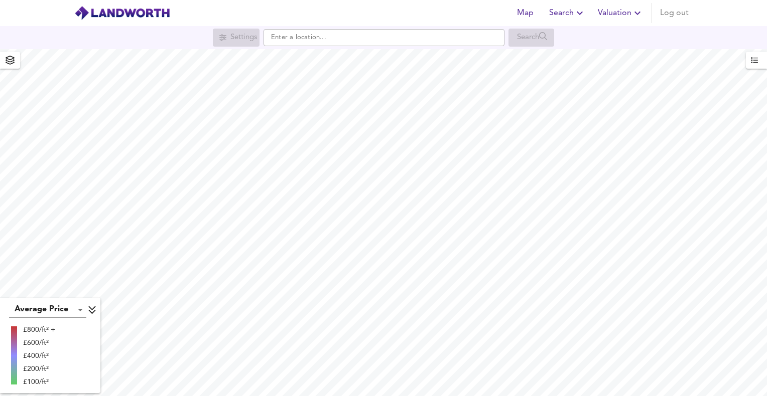 The image size is (767, 396). Describe the element at coordinates (620, 13) in the screenshot. I see `span: Valuation` at that location.